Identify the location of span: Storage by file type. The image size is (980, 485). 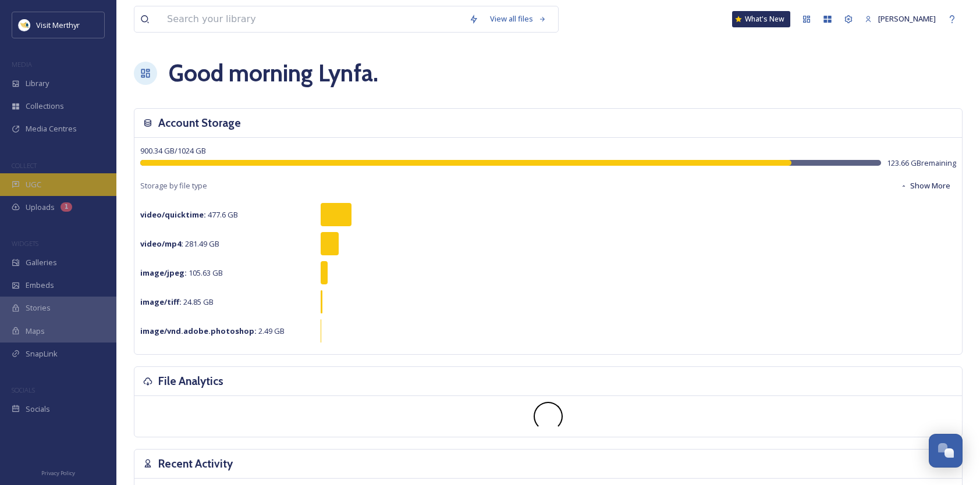
(174, 186).